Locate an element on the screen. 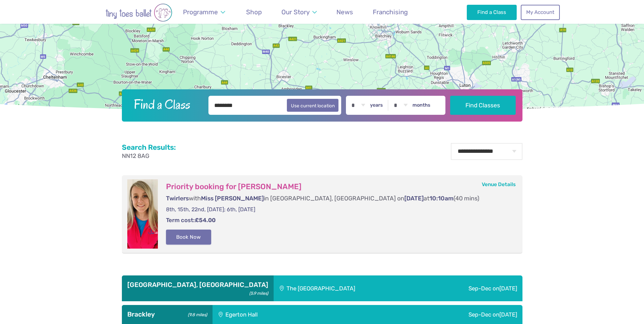 The image size is (644, 324). h2: Find a Class is located at coordinates (166, 104).